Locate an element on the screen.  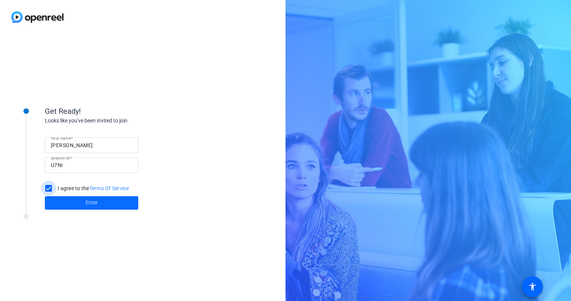
button: Enter is located at coordinates (92, 203).